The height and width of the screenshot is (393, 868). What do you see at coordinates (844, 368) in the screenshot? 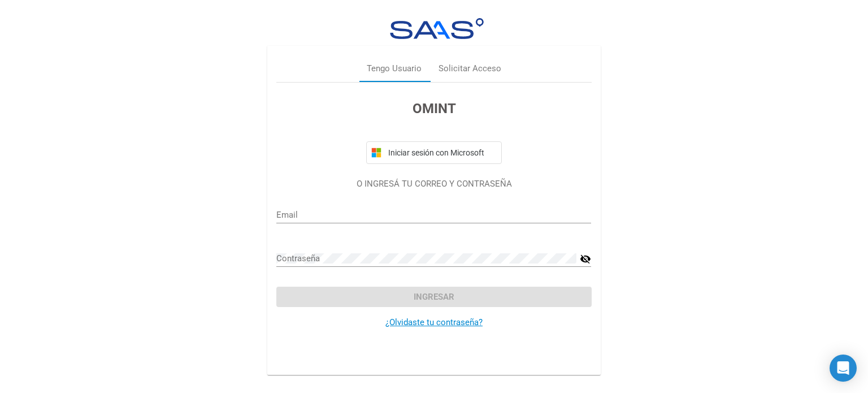
I see `div: Open Intercom Messenger` at bounding box center [844, 368].